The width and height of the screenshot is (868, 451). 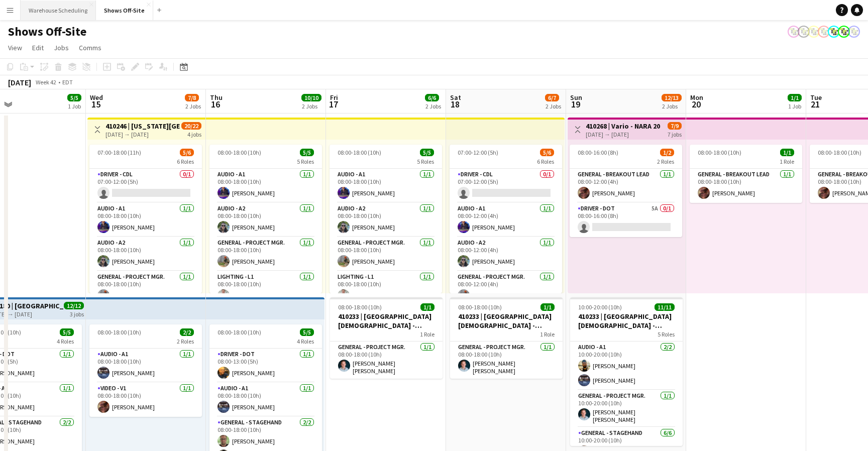 I want to click on span: View, so click(x=15, y=48).